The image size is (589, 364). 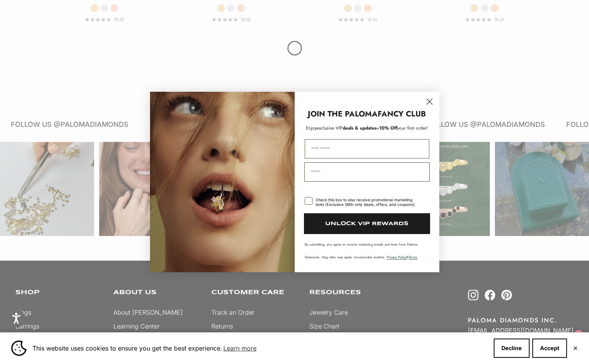 I want to click on button: Accept, so click(x=550, y=348).